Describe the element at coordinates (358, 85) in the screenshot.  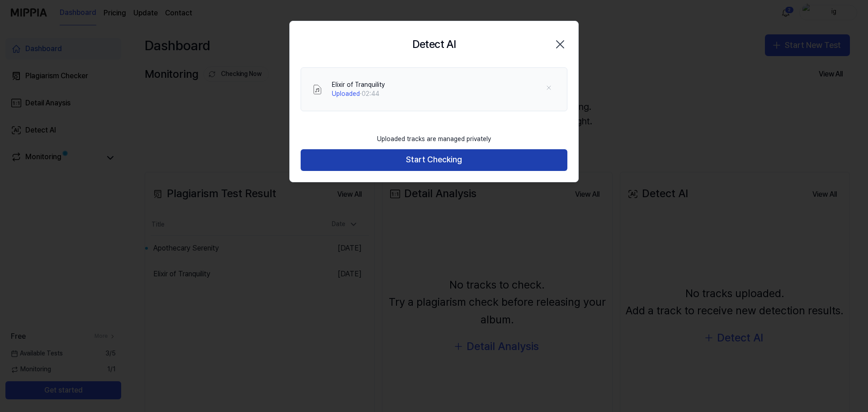
I see `div: Elixir of Tranquility` at that location.